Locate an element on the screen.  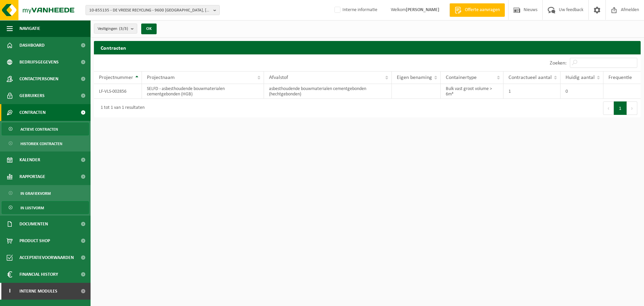
a: In lijstvorm is located at coordinates (45, 207).